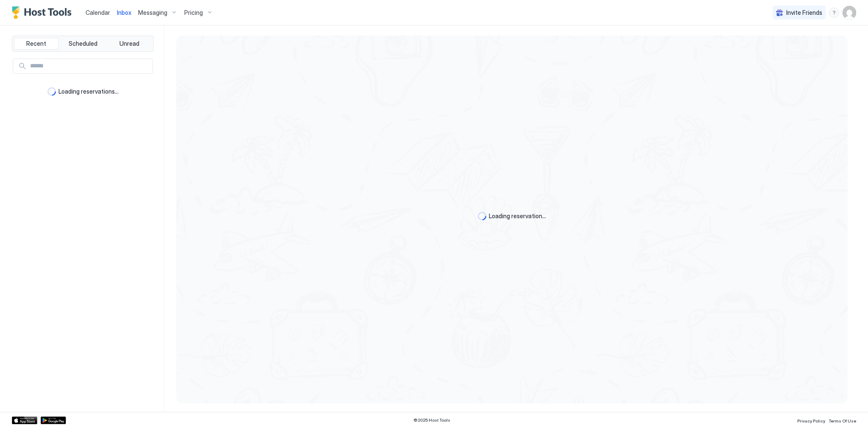 Image resolution: width=868 pixels, height=428 pixels. What do you see at coordinates (517, 216) in the screenshot?
I see `span: Loading reservation...` at bounding box center [517, 216].